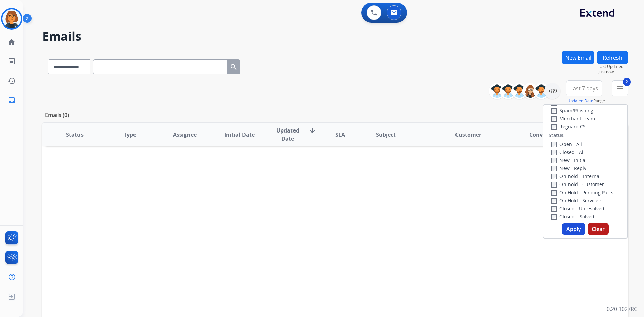  I want to click on input: Reguard CS, so click(554, 127).